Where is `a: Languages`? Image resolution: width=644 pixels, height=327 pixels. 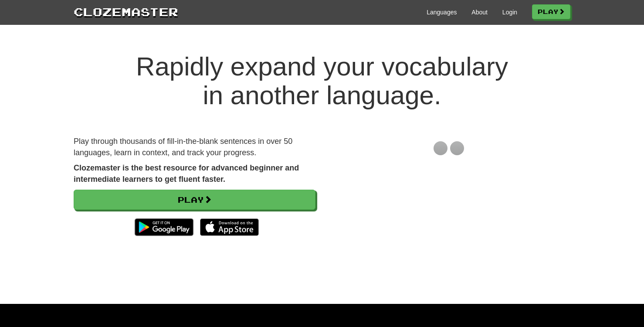
a: Languages is located at coordinates (442, 12).